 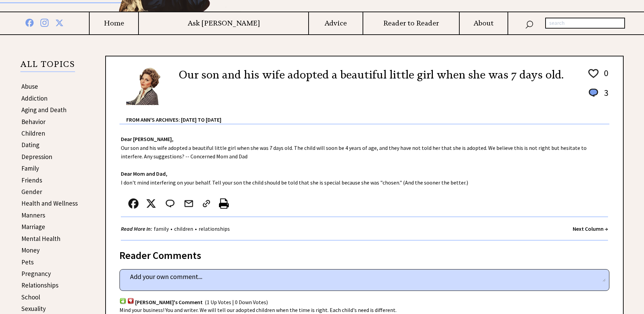 I want to click on a: Money, so click(x=31, y=250).